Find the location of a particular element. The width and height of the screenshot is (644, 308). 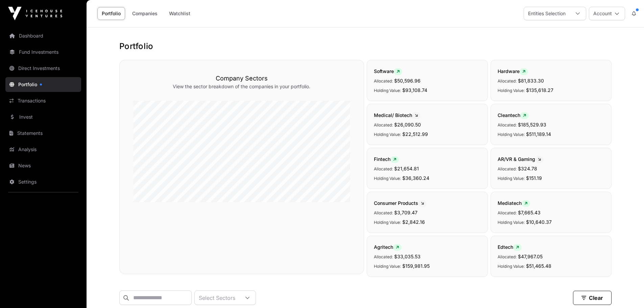

span: $324.78 is located at coordinates (527, 168).